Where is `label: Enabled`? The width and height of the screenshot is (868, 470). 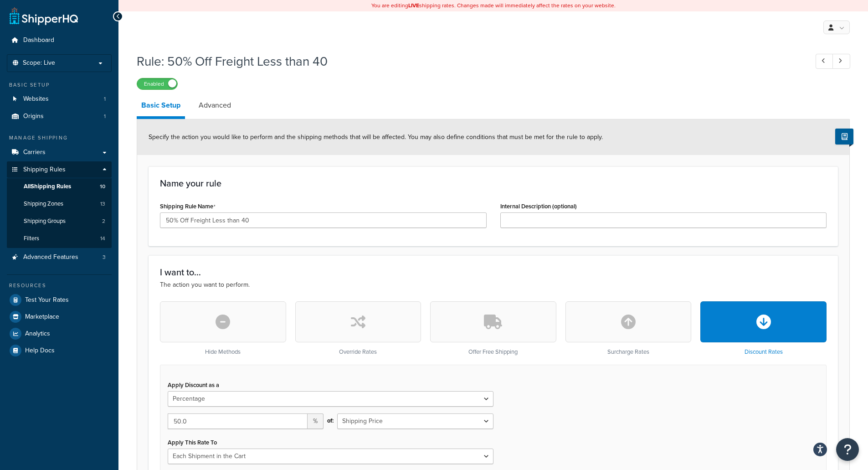 label: Enabled is located at coordinates (157, 84).